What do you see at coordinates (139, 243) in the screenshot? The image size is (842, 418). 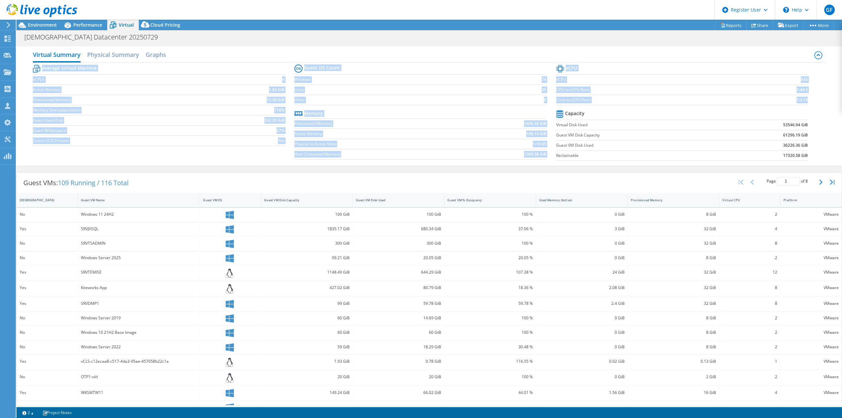 I see `div: SRVTSADMIN` at bounding box center [139, 243].